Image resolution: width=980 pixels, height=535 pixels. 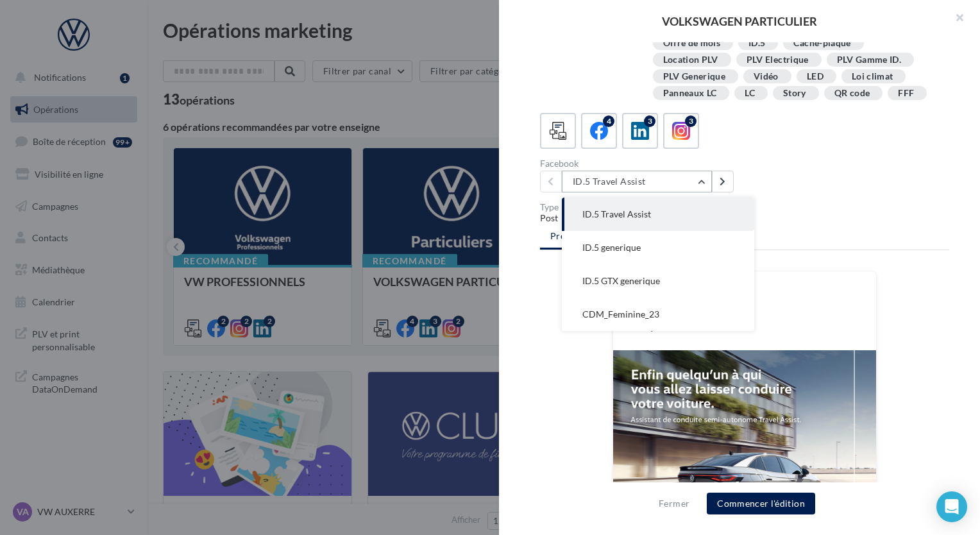 I want to click on div: Location PLV, so click(x=691, y=60).